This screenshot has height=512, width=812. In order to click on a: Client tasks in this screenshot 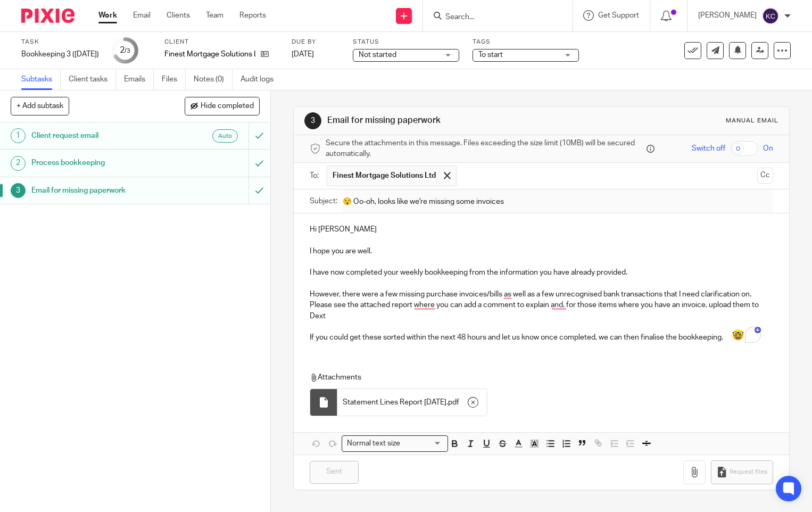, I will do `click(92, 79)`.